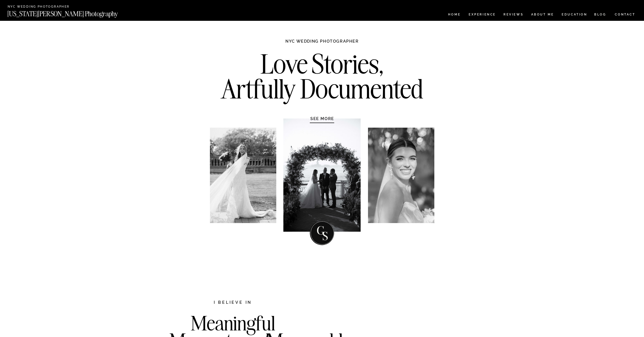  What do you see at coordinates (322, 119) in the screenshot?
I see `a: SEE MORE` at bounding box center [322, 119].